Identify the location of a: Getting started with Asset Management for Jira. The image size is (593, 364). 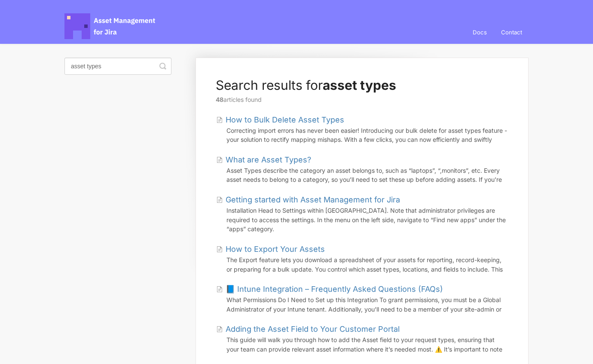
(308, 199).